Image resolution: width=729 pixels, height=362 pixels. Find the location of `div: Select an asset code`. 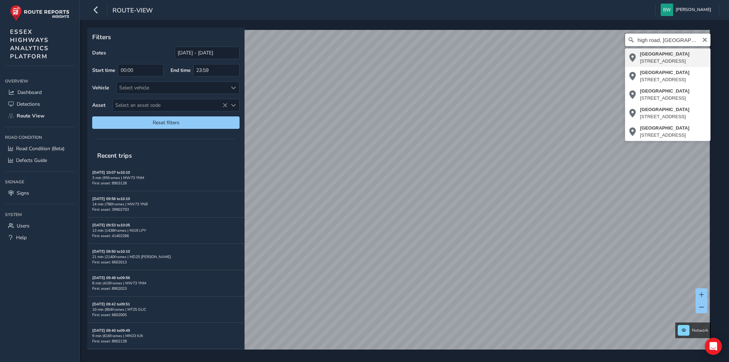

div: Select an asset code is located at coordinates (233, 105).